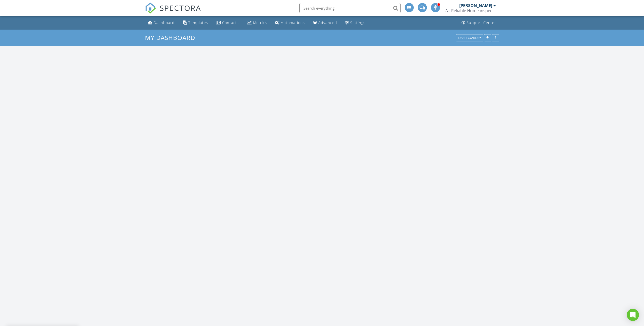 The height and width of the screenshot is (326, 644). What do you see at coordinates (199, 22) in the screenshot?
I see `div: Templates` at bounding box center [199, 22].